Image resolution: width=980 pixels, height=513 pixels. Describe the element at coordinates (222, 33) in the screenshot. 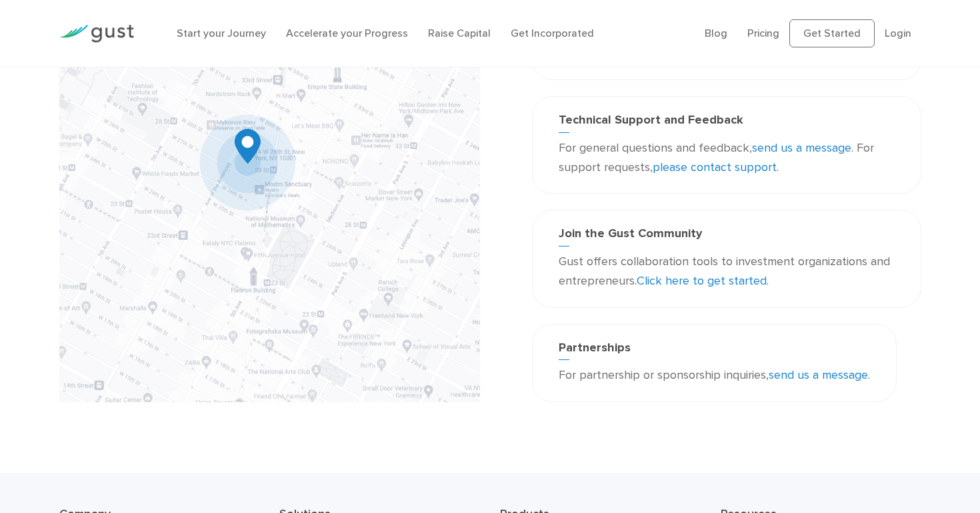

I see `a: Start your Journey` at that location.